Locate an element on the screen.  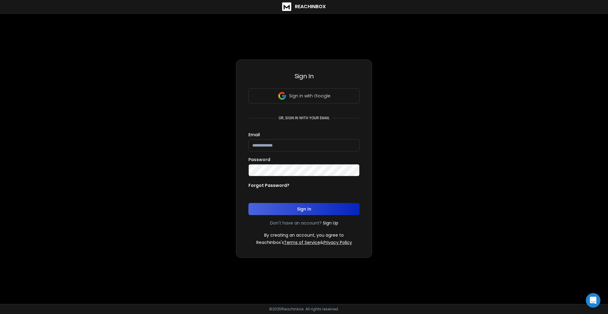
p: Don't have an account? is located at coordinates (296, 223).